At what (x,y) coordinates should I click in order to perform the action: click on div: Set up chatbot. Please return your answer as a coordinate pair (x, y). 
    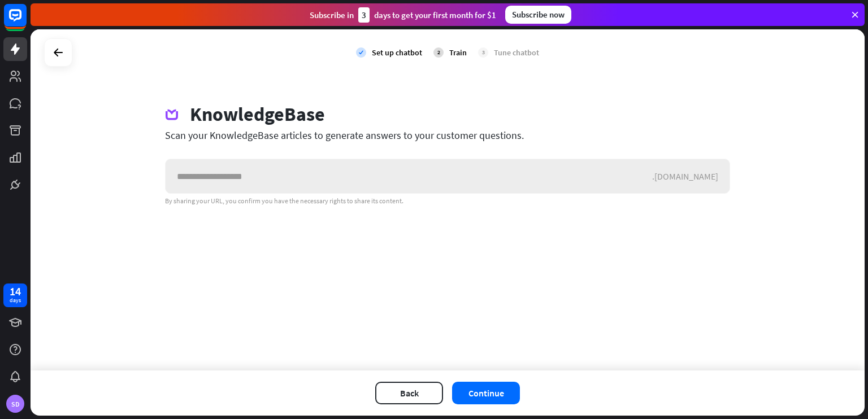
    Looking at the image, I should click on (396, 53).